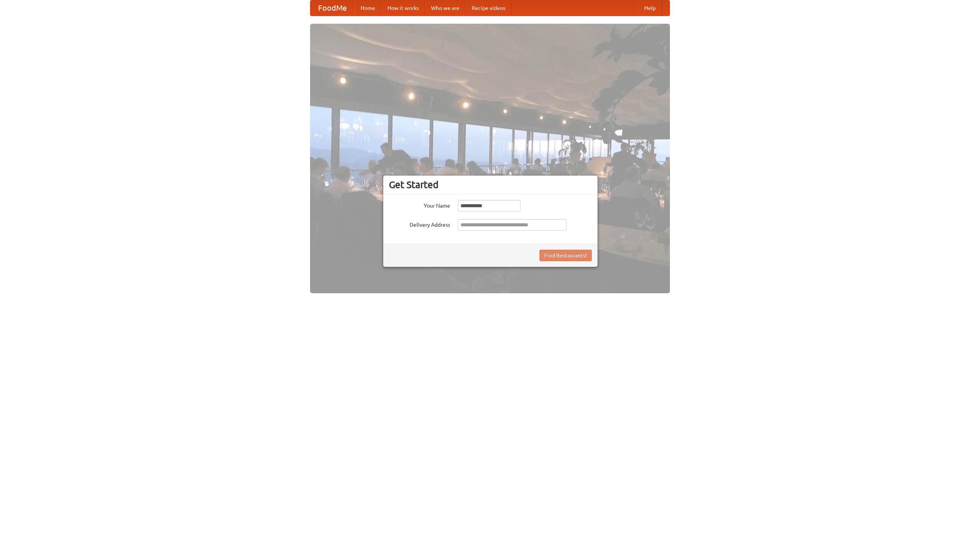  I want to click on a: Who we are, so click(445, 8).